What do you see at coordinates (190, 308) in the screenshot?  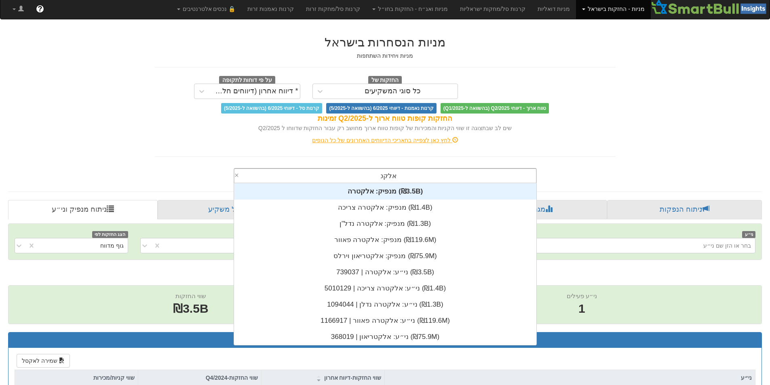 I see `span: ₪3.5B` at bounding box center [190, 308].